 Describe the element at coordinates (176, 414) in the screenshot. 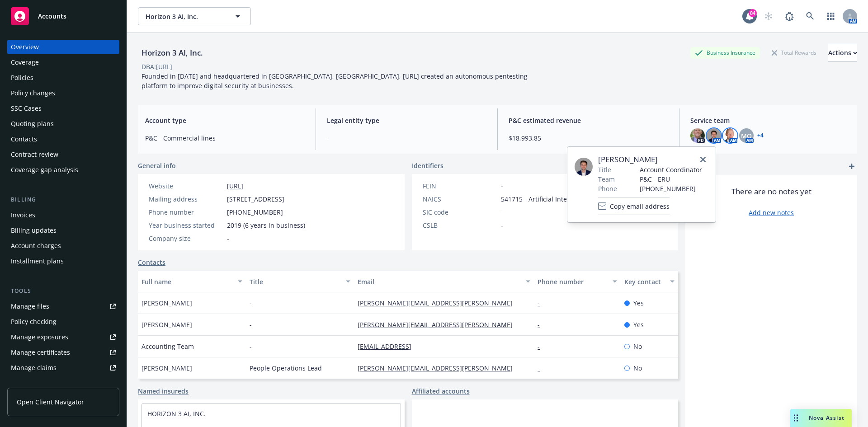

I see `a: HORIZON 3 AI, INC.` at that location.